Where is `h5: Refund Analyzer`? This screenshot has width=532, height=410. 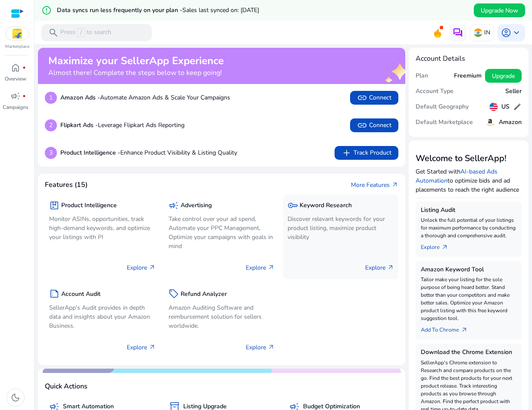 h5: Refund Analyzer is located at coordinates (203, 294).